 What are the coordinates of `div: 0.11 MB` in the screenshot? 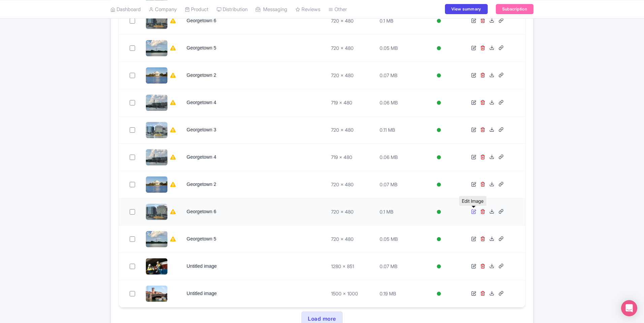 It's located at (387, 130).